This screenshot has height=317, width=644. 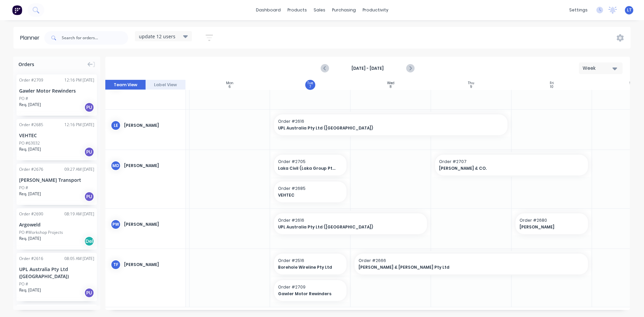 What do you see at coordinates (472, 87) in the screenshot?
I see `div: 9` at bounding box center [472, 87].